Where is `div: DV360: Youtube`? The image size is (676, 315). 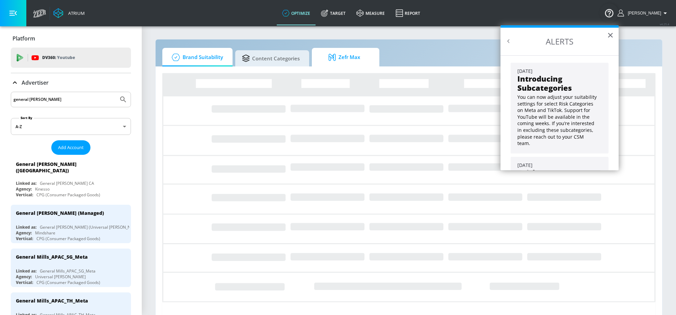
div: DV360: Youtube is located at coordinates (71, 58).